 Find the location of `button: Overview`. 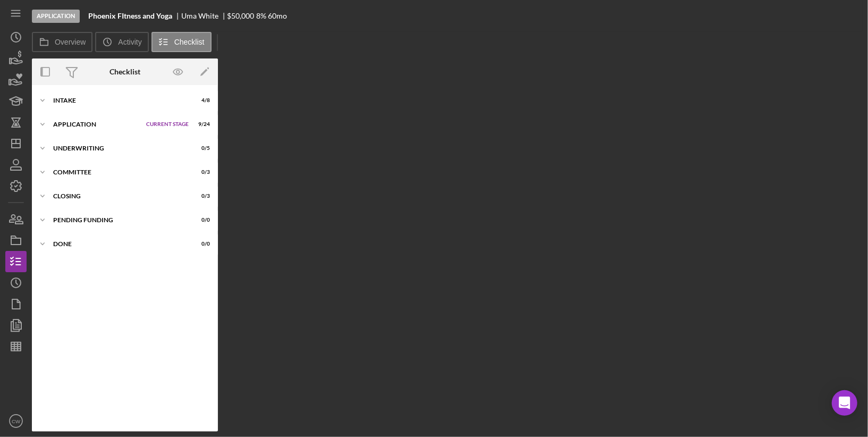

button: Overview is located at coordinates (62, 42).